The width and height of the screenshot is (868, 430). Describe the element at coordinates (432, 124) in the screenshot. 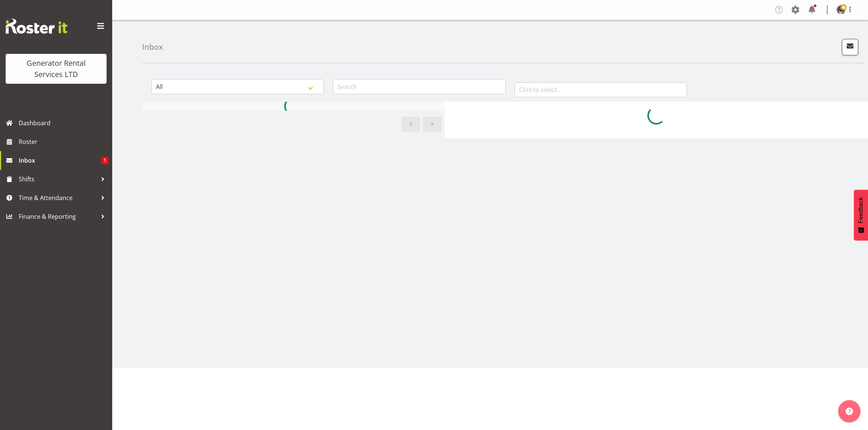

I see `a: Next page` at that location.